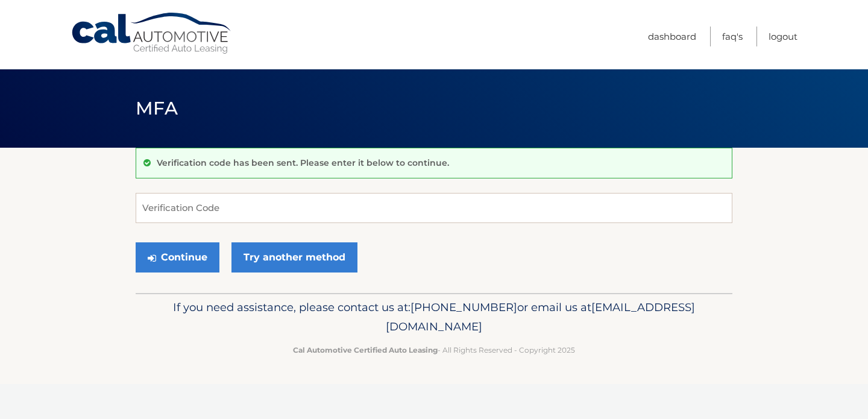 This screenshot has height=419, width=868. What do you see at coordinates (783, 36) in the screenshot?
I see `a: Logout` at bounding box center [783, 36].